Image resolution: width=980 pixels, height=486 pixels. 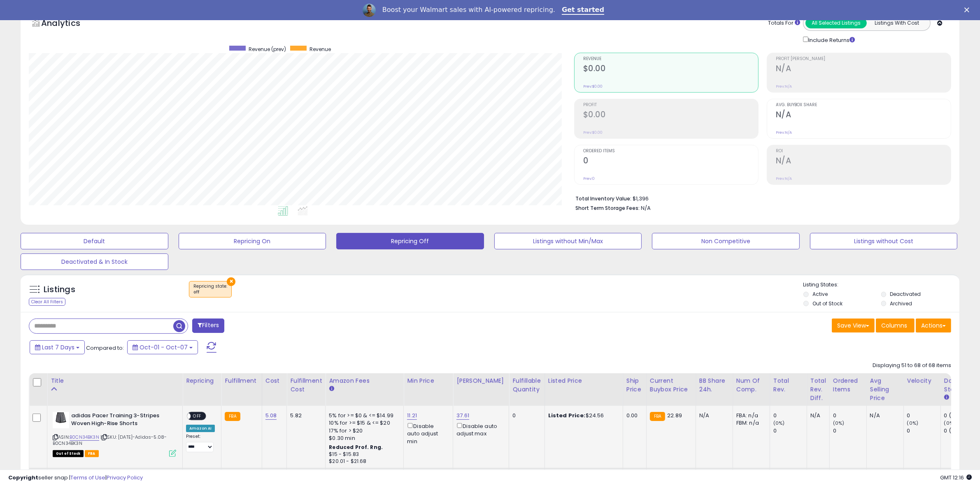 I want to click on button: Listings without Cost, so click(x=883, y=241).